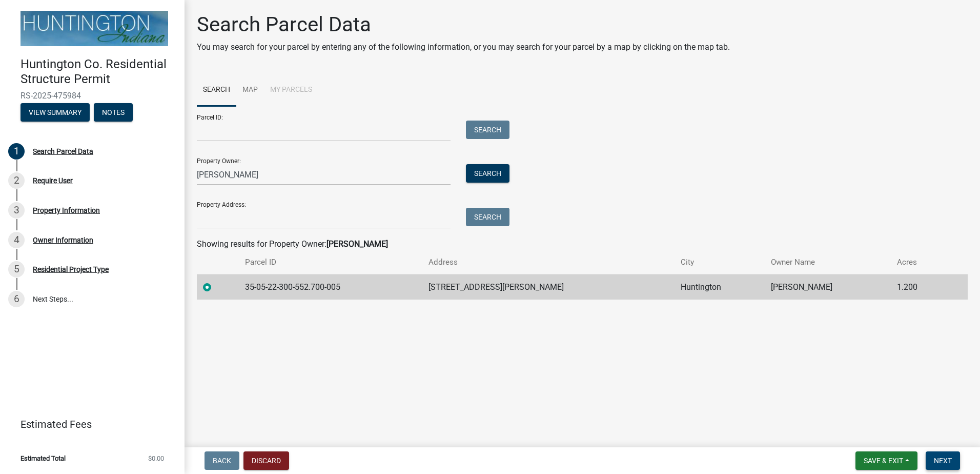 The width and height of the screenshot is (980, 474). What do you see at coordinates (63, 240) in the screenshot?
I see `div: Owner Information` at bounding box center [63, 240].